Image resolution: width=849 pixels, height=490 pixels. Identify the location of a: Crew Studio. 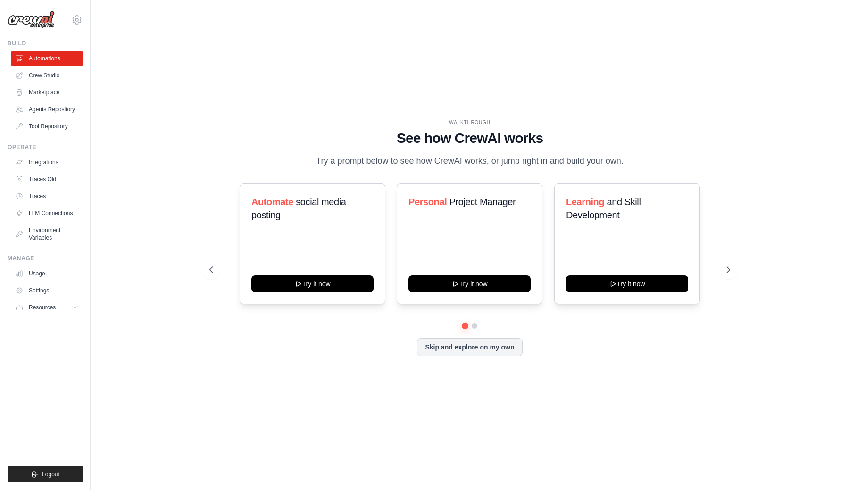
(47, 75).